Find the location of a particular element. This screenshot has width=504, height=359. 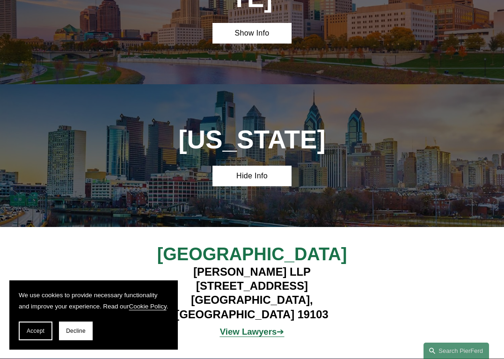

a: Show Info is located at coordinates (252, 33).